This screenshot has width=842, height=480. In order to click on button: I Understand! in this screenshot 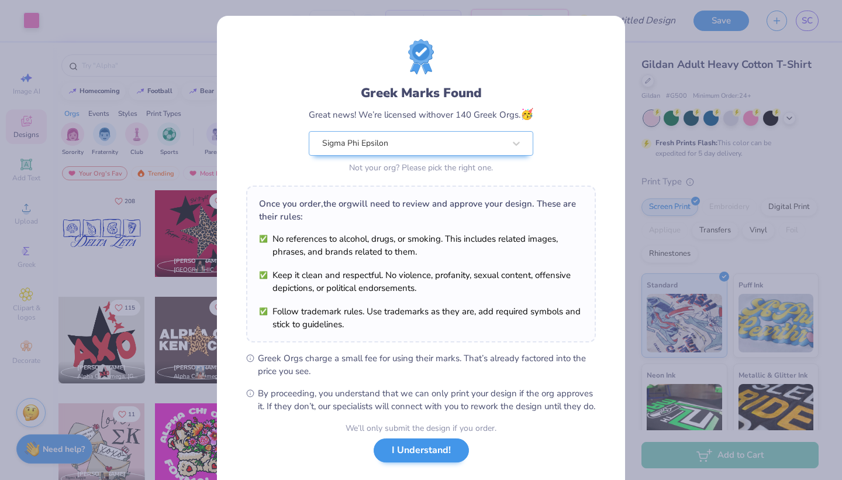, I will do `click(421, 450)`.